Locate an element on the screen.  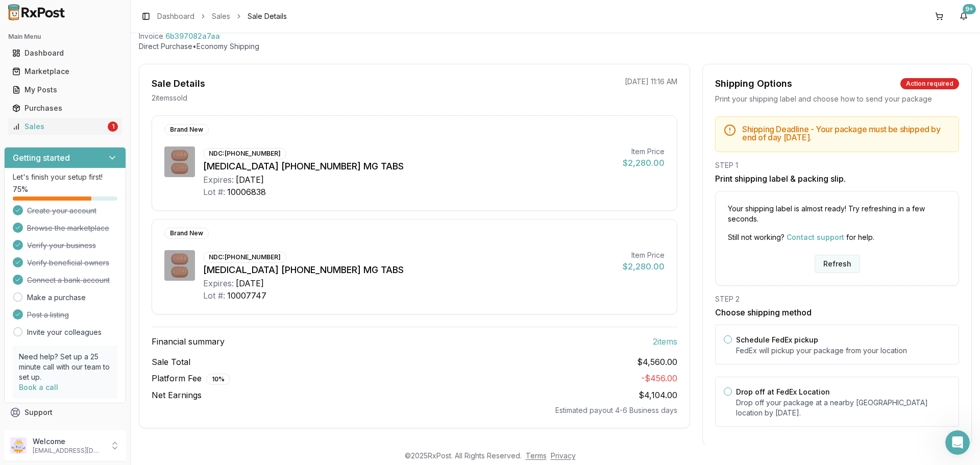
span: Verify beneficial owners is located at coordinates (68, 263).